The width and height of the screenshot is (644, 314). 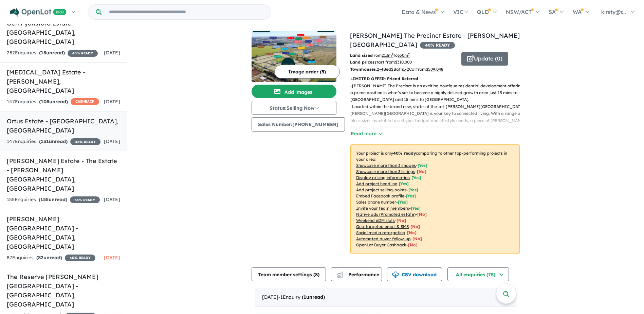 I want to click on button: Performance, so click(x=357, y=274).